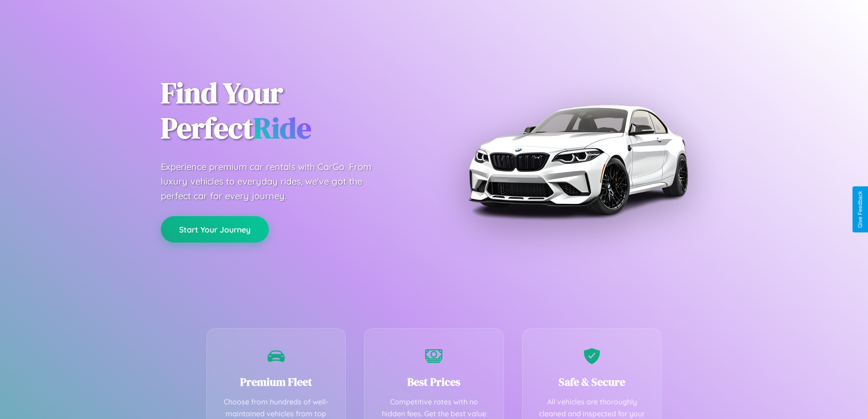 This screenshot has height=419, width=868. I want to click on button: Start Your Journey, so click(215, 229).